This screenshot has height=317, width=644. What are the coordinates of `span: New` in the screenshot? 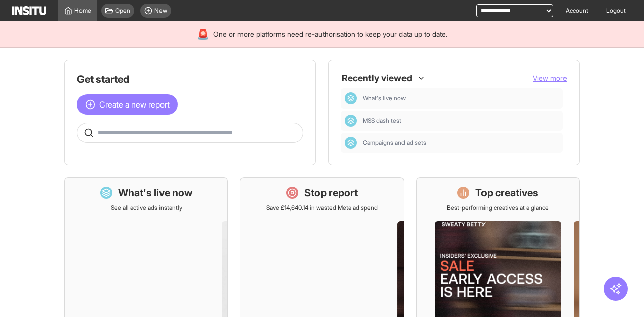 It's located at (160, 11).